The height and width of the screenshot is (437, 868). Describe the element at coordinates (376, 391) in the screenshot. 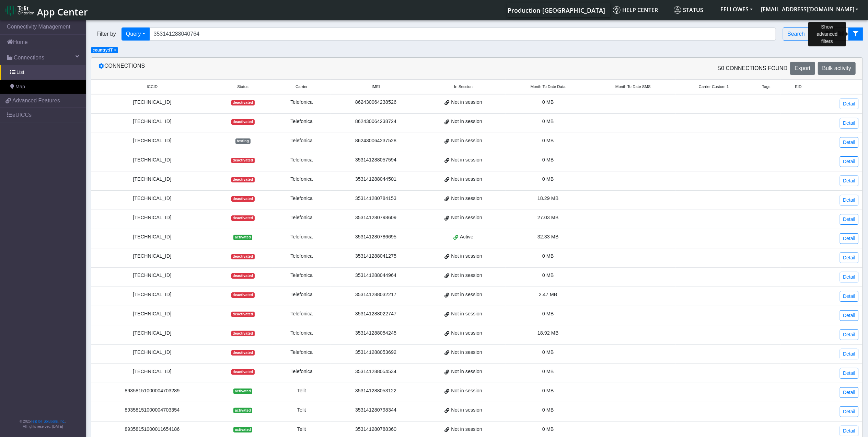

I see `div: 353141288053122` at that location.